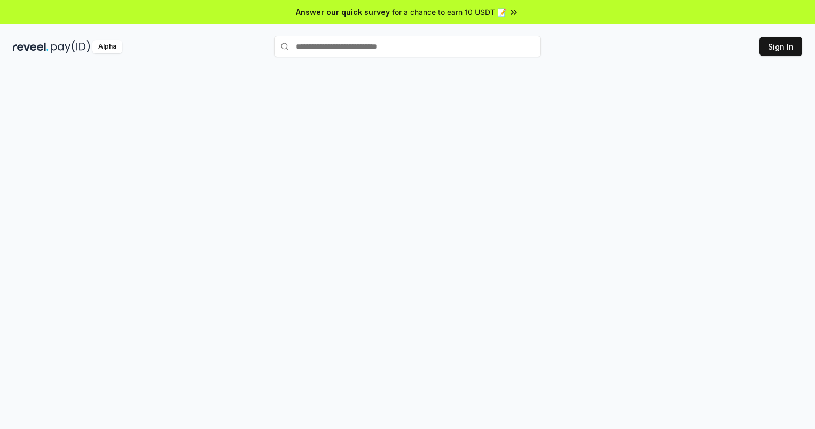  I want to click on span: Answer our quick survey, so click(343, 12).